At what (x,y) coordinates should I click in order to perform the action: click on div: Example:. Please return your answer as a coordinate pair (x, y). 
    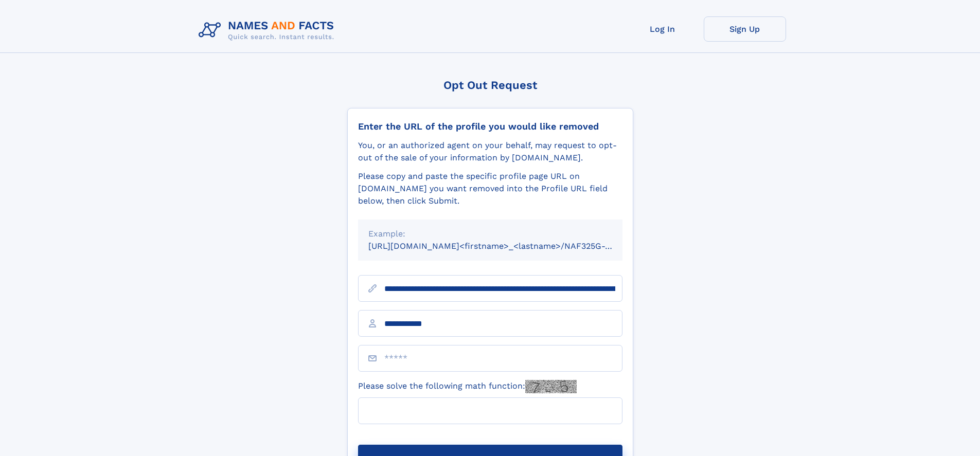
    Looking at the image, I should click on (490, 234).